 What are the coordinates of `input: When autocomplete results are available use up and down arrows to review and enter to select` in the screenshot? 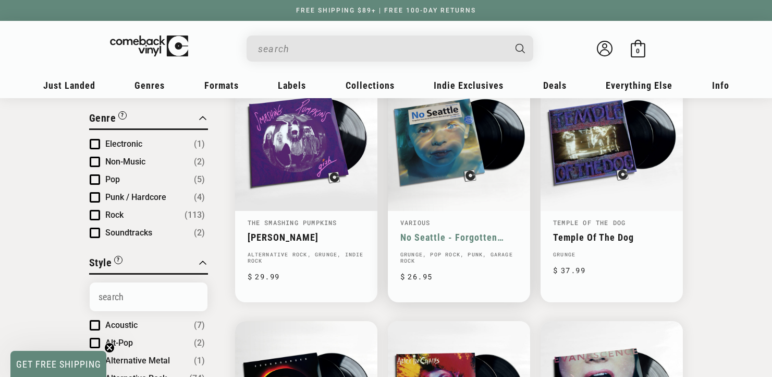 It's located at (382, 49).